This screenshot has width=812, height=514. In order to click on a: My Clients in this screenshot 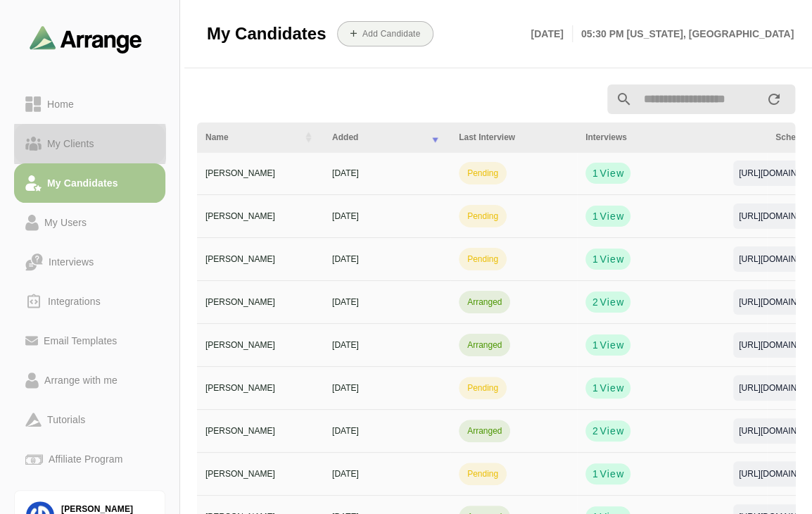, I will do `click(90, 143)`.